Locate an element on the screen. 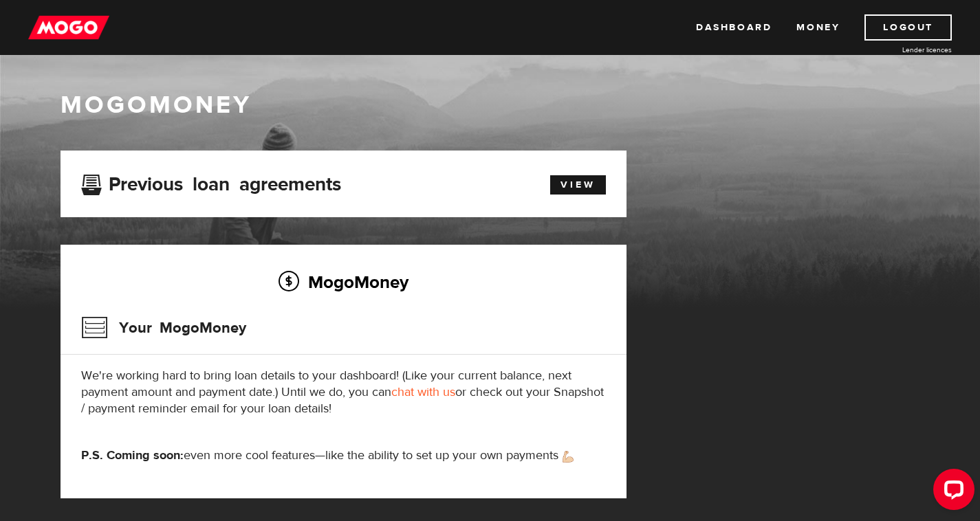 The image size is (980, 521). h3: Your MogoMoney is located at coordinates (163, 329).